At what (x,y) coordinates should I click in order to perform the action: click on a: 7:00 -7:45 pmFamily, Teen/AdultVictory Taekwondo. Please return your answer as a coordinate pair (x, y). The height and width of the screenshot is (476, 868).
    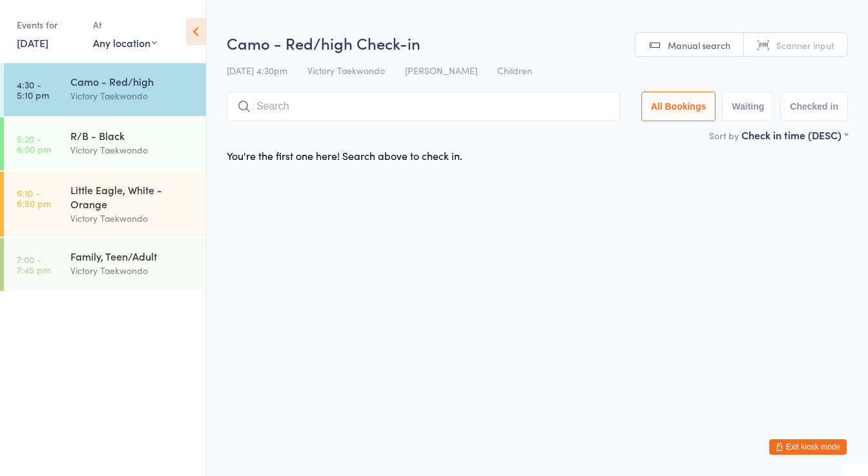
    Looking at the image, I should click on (105, 265).